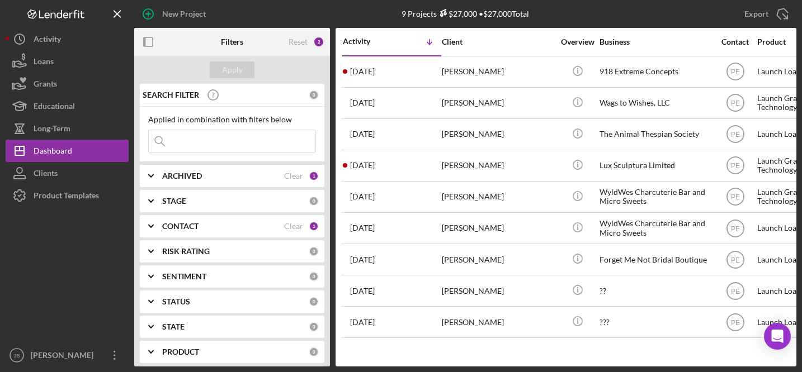  I want to click on time: 2025-08-04 17:54, so click(362, 260).